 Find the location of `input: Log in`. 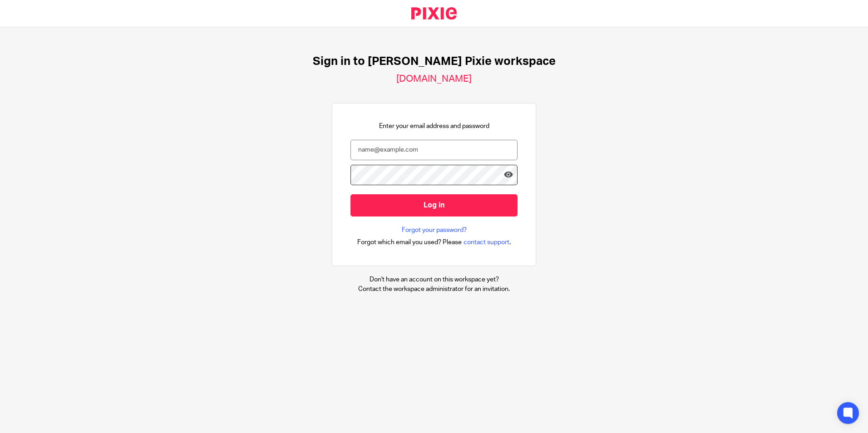

input: Log in is located at coordinates (434, 205).